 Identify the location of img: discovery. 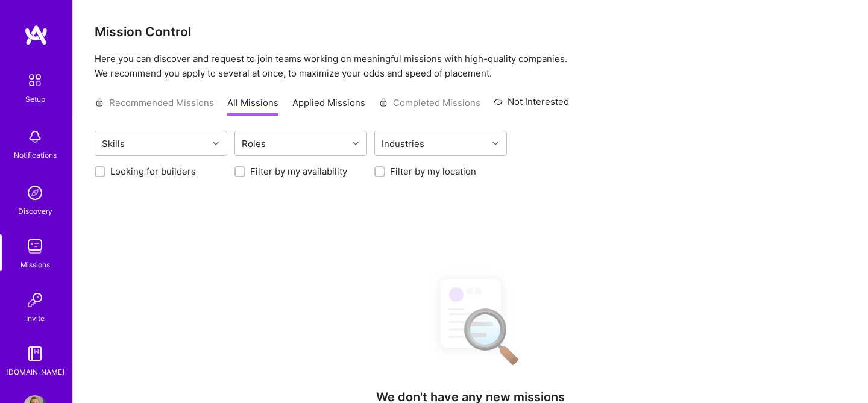
(35, 193).